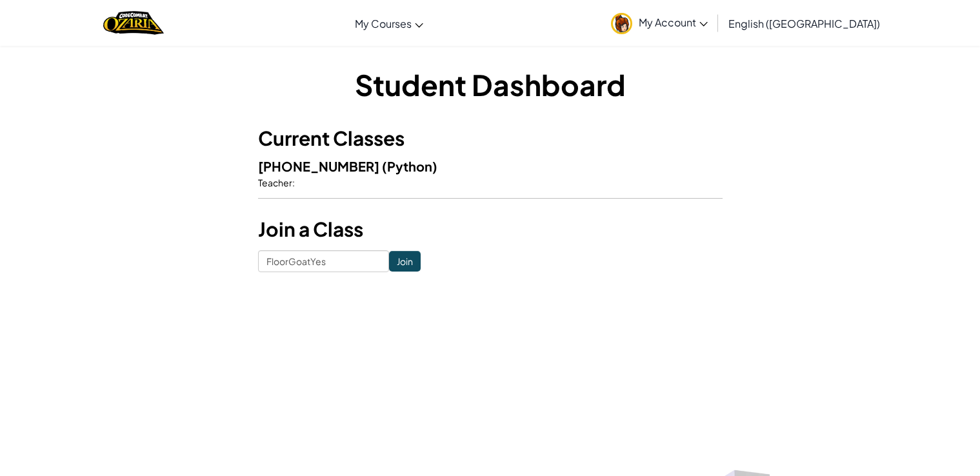 Image resolution: width=980 pixels, height=476 pixels. I want to click on span: (Python), so click(409, 166).